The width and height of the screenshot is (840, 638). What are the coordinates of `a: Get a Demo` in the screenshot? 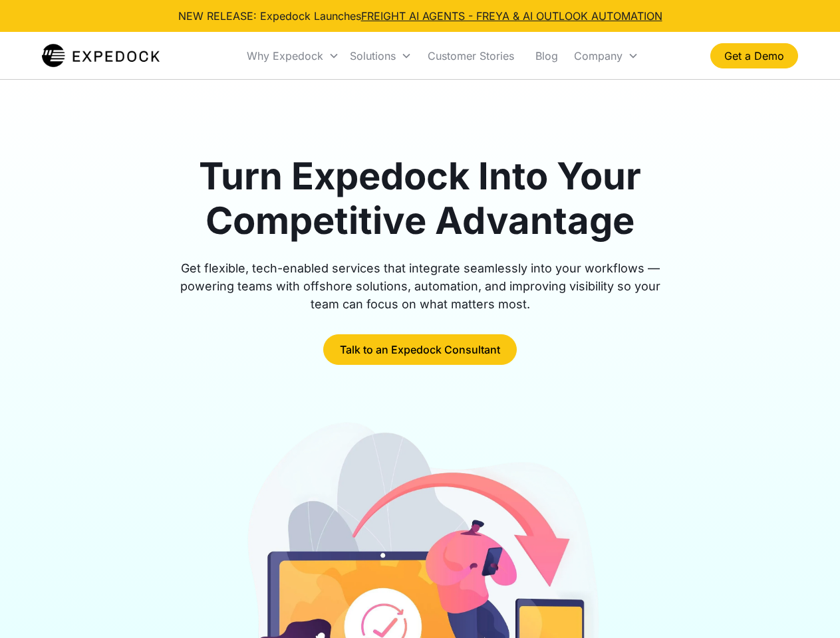 It's located at (754, 56).